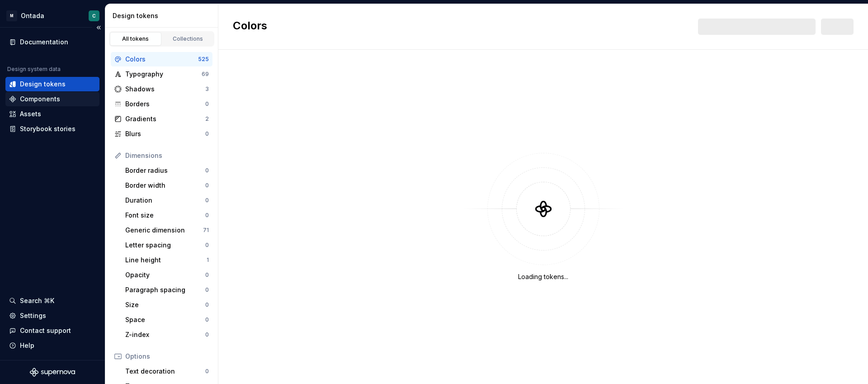  What do you see at coordinates (167, 371) in the screenshot?
I see `a: Text decoration0` at bounding box center [167, 371].